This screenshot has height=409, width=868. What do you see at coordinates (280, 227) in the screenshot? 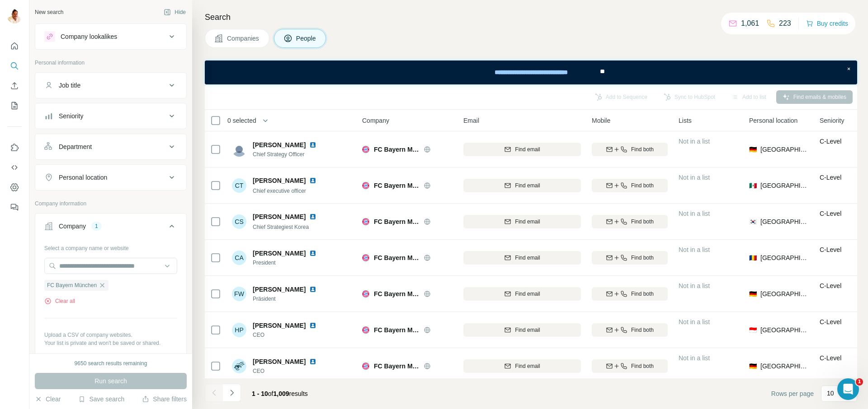
I see `span: Chief Strategiest Korea` at bounding box center [280, 227].